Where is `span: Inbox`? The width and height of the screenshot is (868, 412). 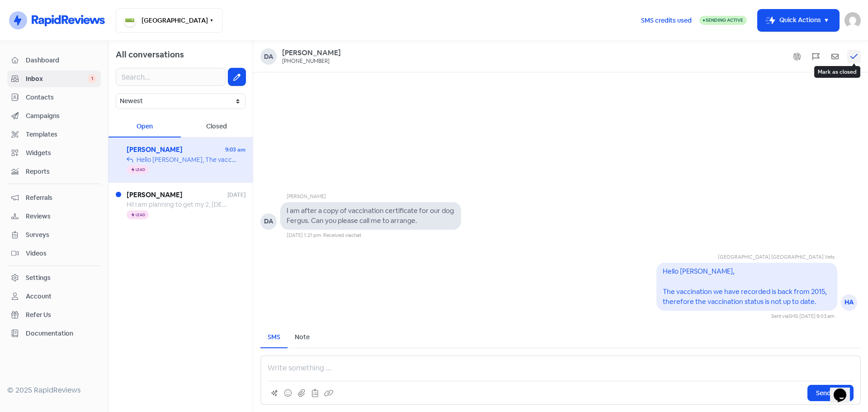
span: Inbox is located at coordinates (56, 79).